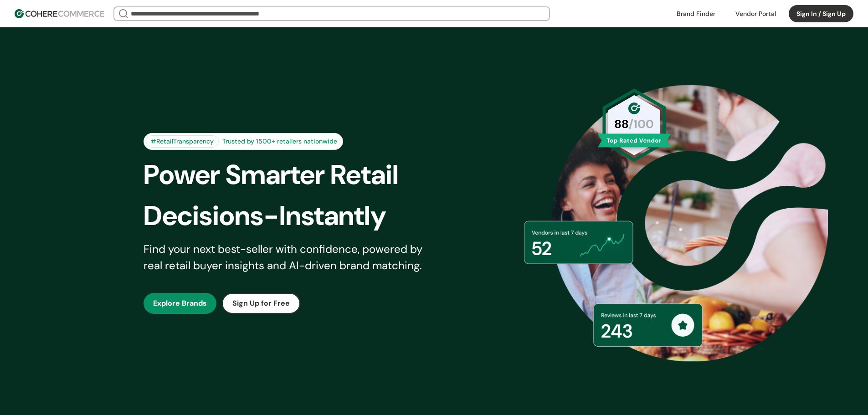  Describe the element at coordinates (296, 174) in the screenshot. I see `div: Power Smarter Retail` at that location.